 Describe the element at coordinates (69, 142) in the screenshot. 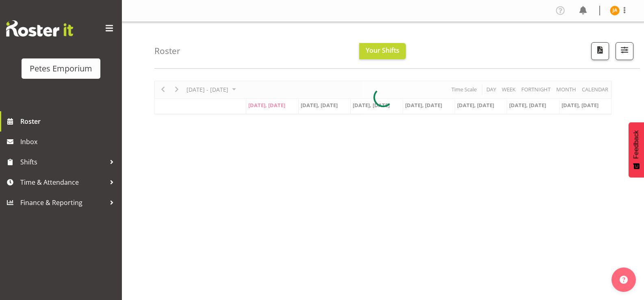

I see `span: Inbox` at that location.